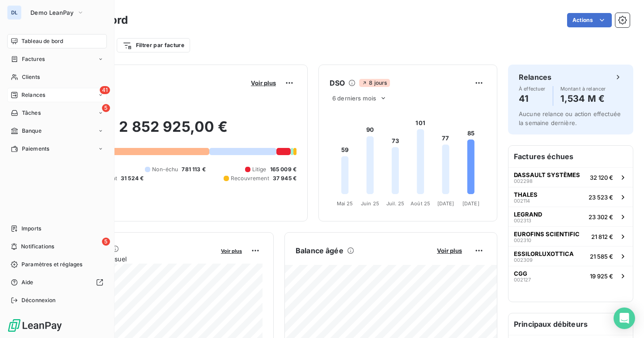 The image size is (644, 338). Describe the element at coordinates (601, 217) in the screenshot. I see `span: 23 302 €` at that location.